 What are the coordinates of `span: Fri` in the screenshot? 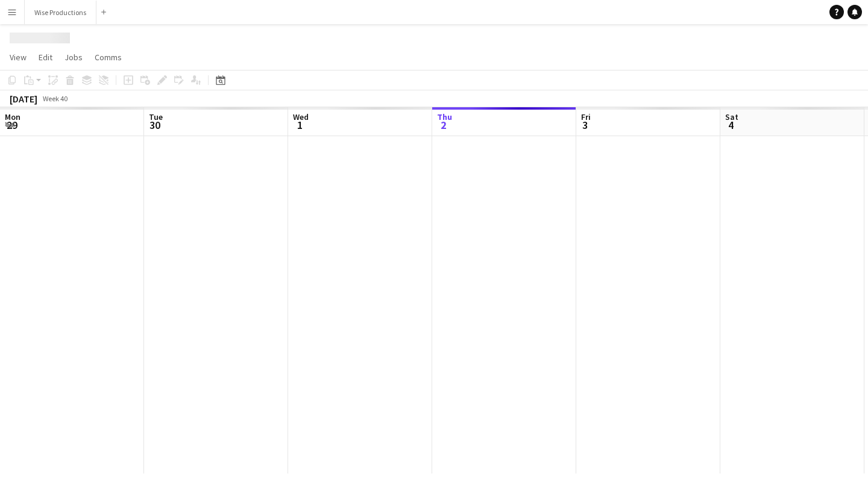 It's located at (586, 117).